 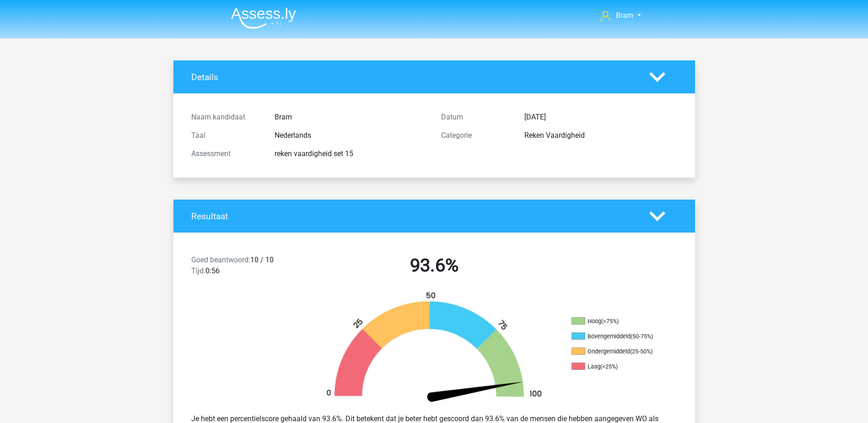 I want to click on div: (25-50%), so click(x=641, y=351).